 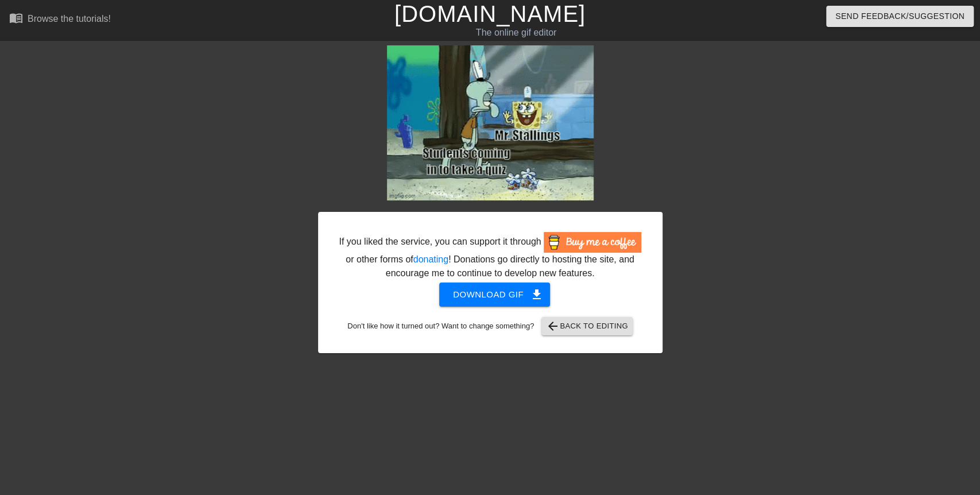 What do you see at coordinates (495, 294) in the screenshot?
I see `span: Download gif` at bounding box center [495, 294].